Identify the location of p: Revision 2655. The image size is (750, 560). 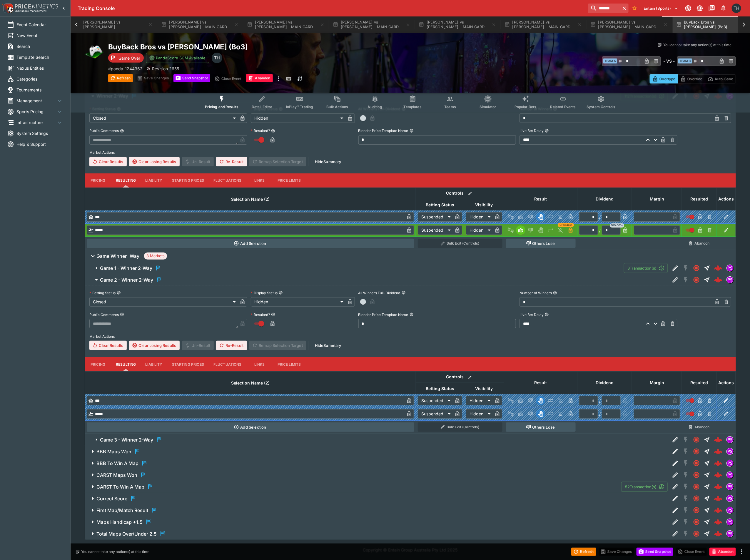
(165, 68).